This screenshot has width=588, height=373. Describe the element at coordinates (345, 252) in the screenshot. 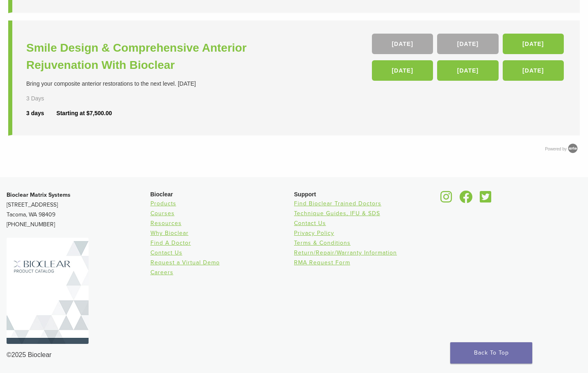

I see `a: Return/Repair/Warranty Information` at that location.